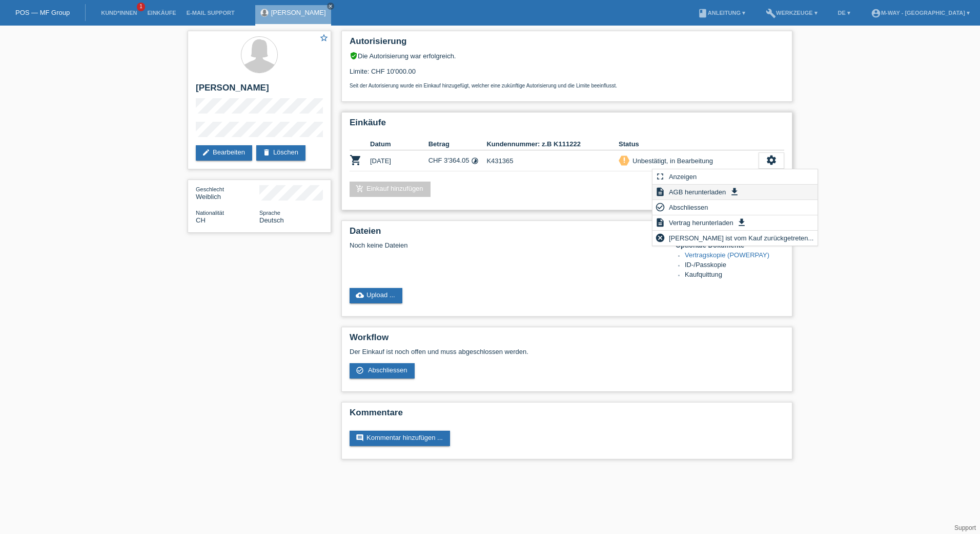 The image size is (980, 534). What do you see at coordinates (624, 160) in the screenshot?
I see `i: priority_high` at bounding box center [624, 160].